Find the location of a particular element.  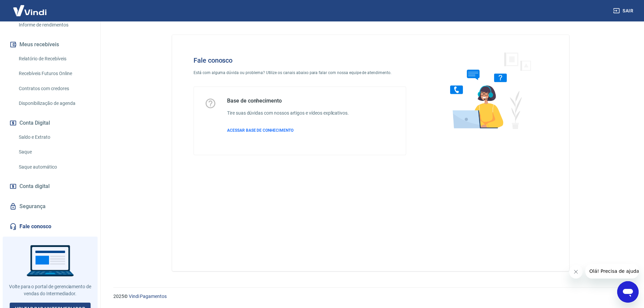

a: Saque is located at coordinates (54, 152).